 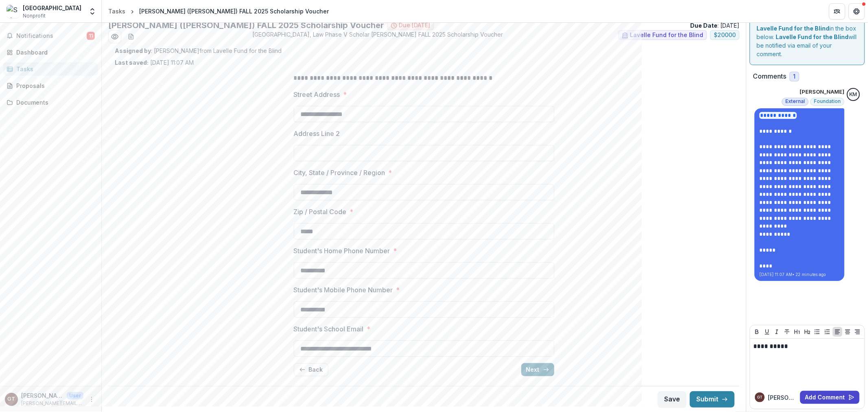 I want to click on div: Proposals, so click(x=54, y=86).